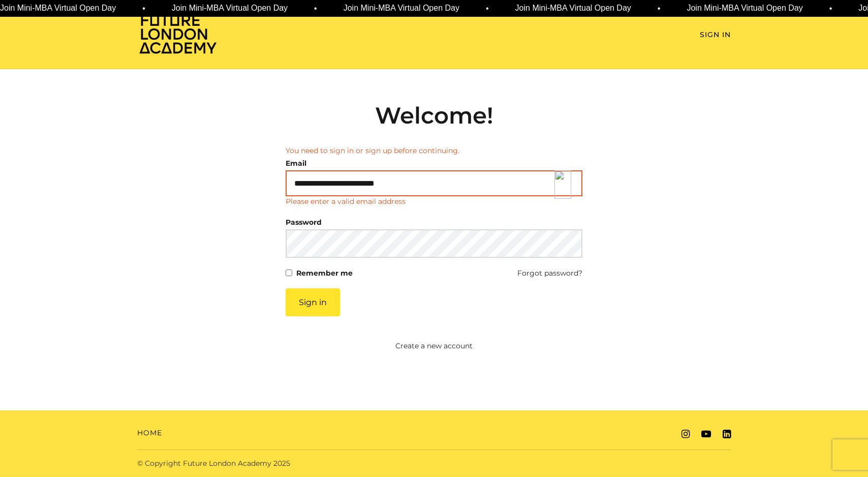 This screenshot has width=868, height=477. Describe the element at coordinates (345, 201) in the screenshot. I see `p: Please enter a valid email address` at that location.